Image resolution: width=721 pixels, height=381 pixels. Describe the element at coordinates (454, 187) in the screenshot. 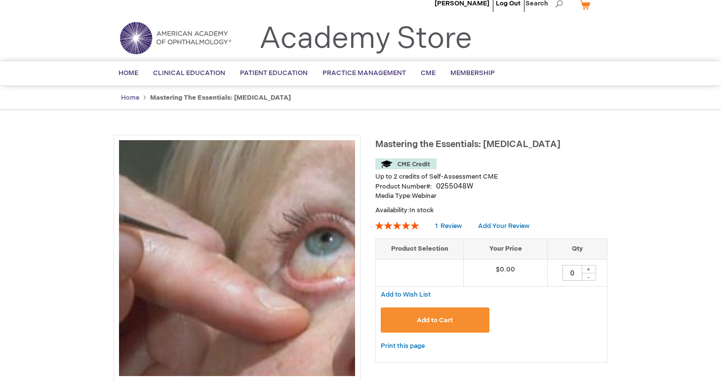

I see `div: 0255048W` at that location.